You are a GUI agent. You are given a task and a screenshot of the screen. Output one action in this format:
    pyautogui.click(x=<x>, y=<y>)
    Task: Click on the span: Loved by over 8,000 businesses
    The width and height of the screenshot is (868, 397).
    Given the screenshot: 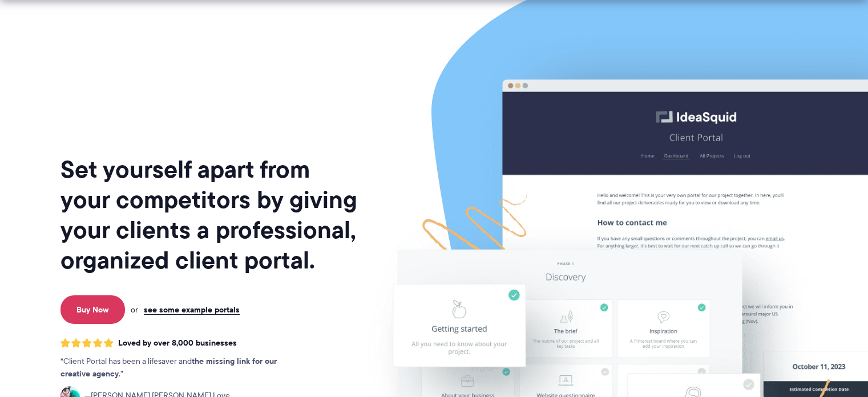 What is the action you would take?
    pyautogui.click(x=178, y=343)
    